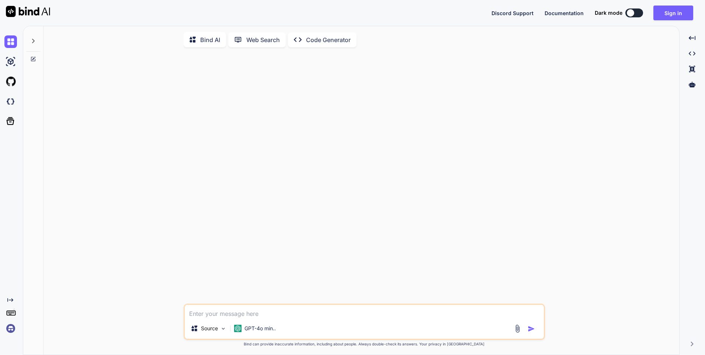 This screenshot has height=355, width=705. I want to click on button: Documentation, so click(564, 13).